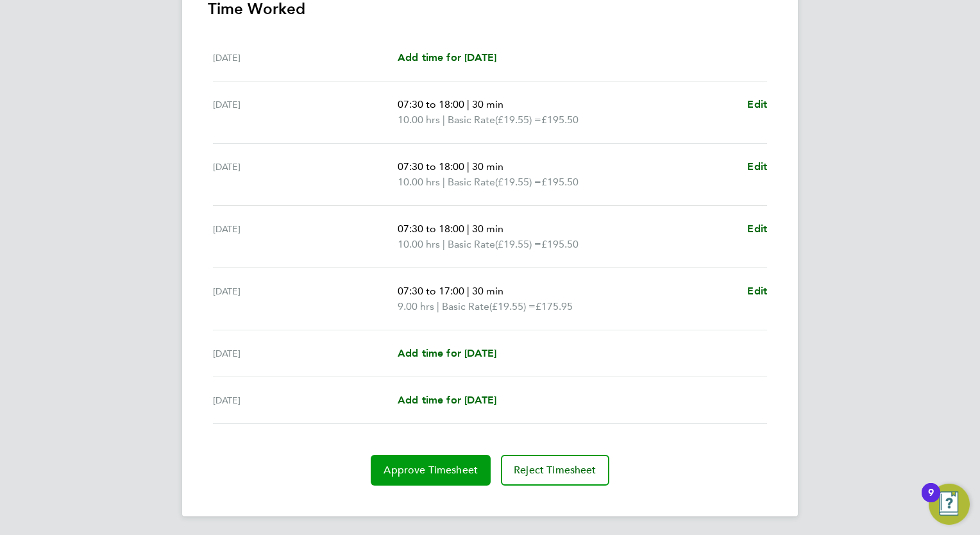  What do you see at coordinates (930, 501) in the screenshot?
I see `div: 9` at bounding box center [930, 501].